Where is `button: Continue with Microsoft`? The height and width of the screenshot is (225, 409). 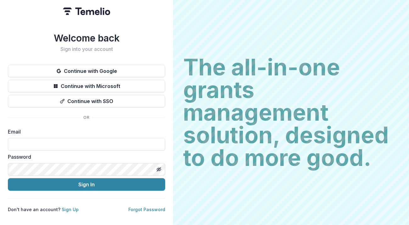
button: Continue with Microsoft is located at coordinates (87, 86).